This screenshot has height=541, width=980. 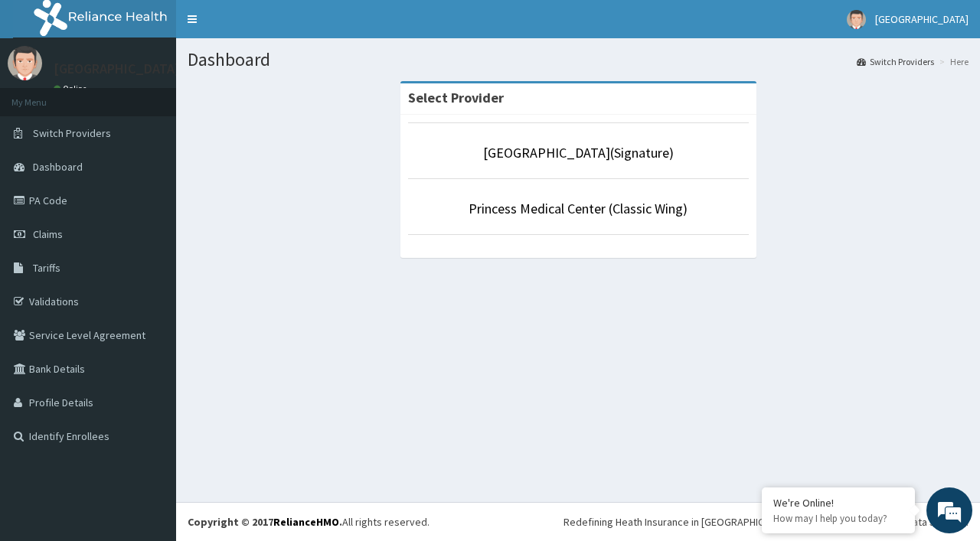 I want to click on p: How may I help you today?, so click(x=838, y=519).